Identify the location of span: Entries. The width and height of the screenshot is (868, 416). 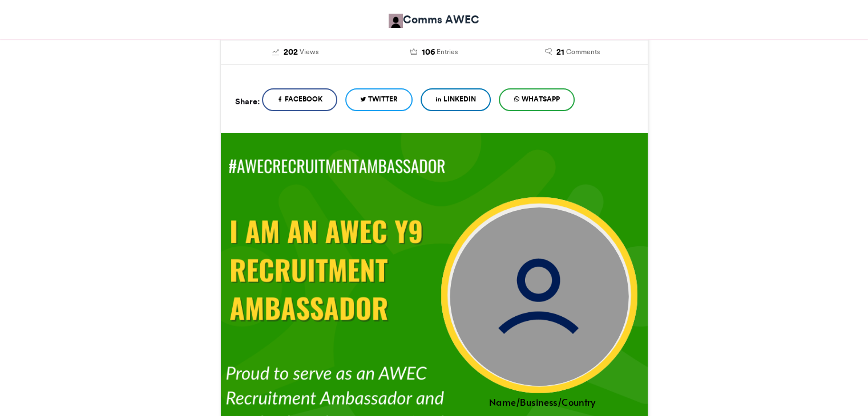
(447, 52).